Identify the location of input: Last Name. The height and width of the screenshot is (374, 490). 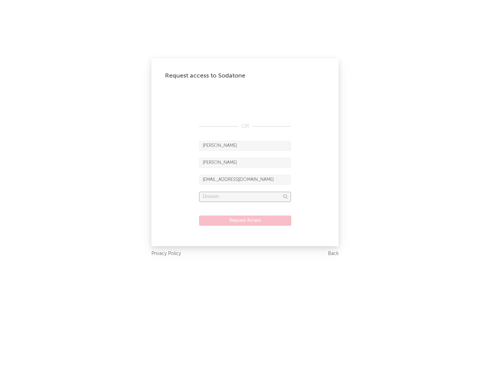
(245, 163).